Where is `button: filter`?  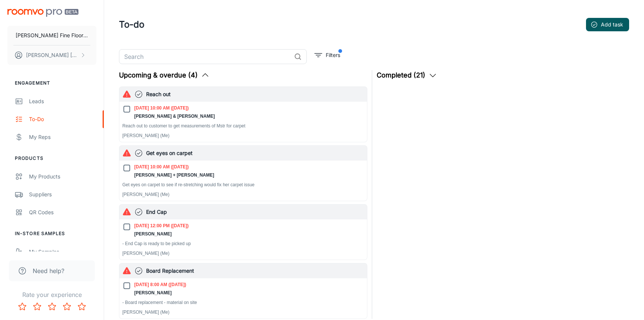
button: filter is located at coordinates (327, 55).